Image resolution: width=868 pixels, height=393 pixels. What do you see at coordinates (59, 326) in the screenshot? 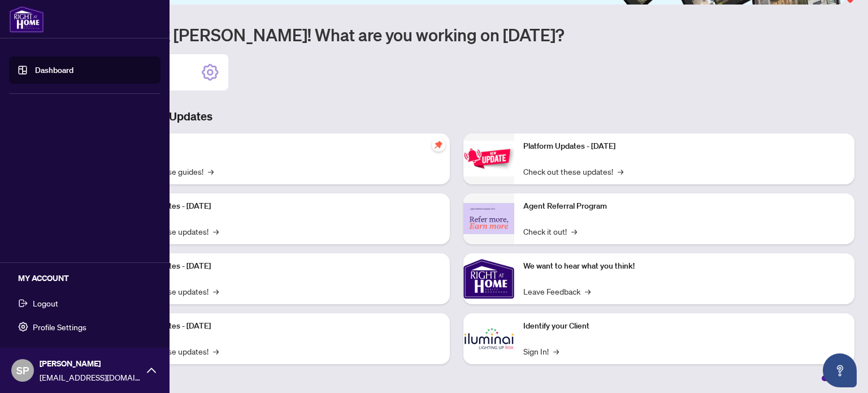
I see `span: Profile Settings` at bounding box center [59, 326].